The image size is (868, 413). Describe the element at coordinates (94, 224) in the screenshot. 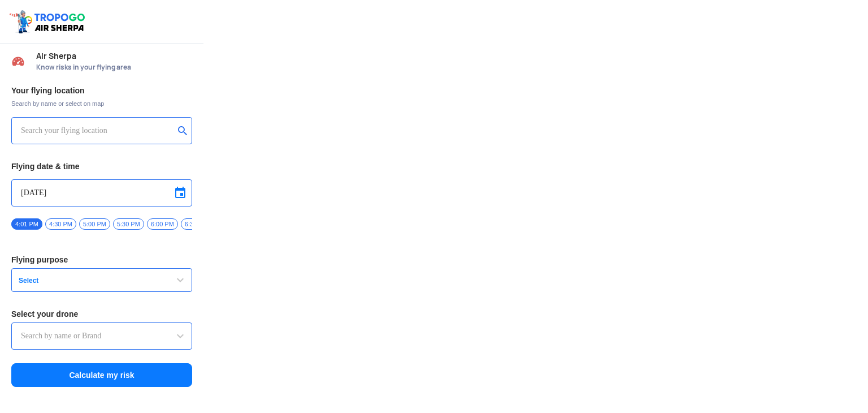

I see `span: 5:00 PM` at that location.